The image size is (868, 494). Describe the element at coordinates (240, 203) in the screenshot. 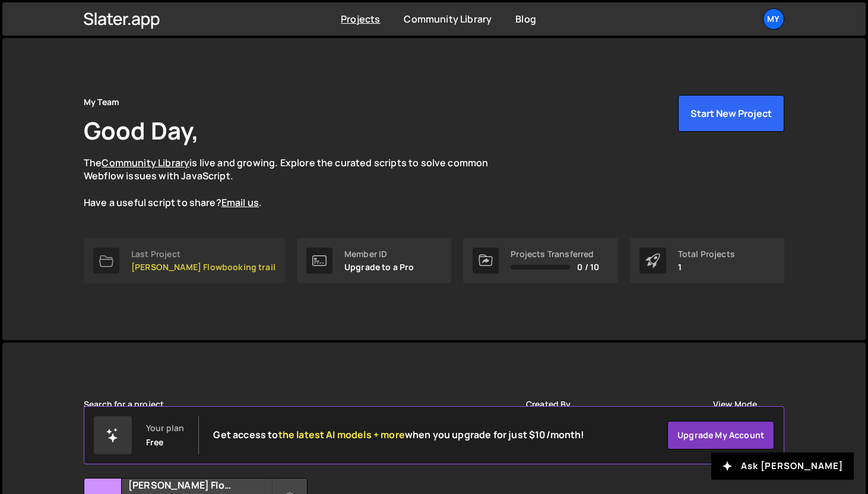

I see `a: Email us` at that location.